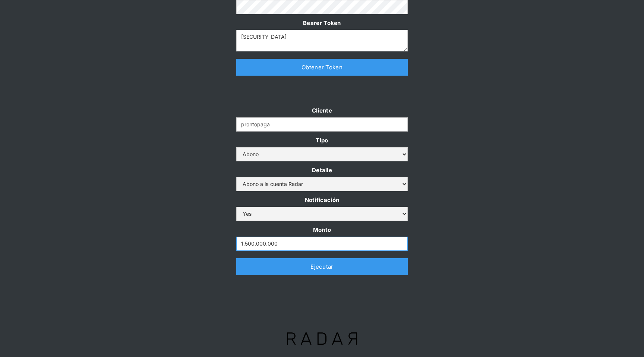  I want to click on label: Tipo, so click(322, 140).